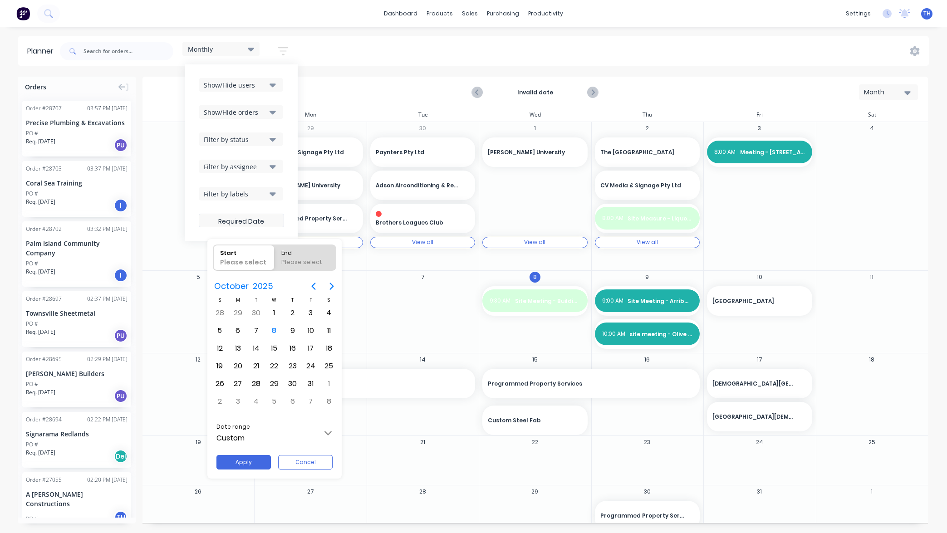 This screenshot has width=947, height=533. What do you see at coordinates (293, 349) in the screenshot?
I see `div: Thursday, October 16, 2025` at bounding box center [293, 349].